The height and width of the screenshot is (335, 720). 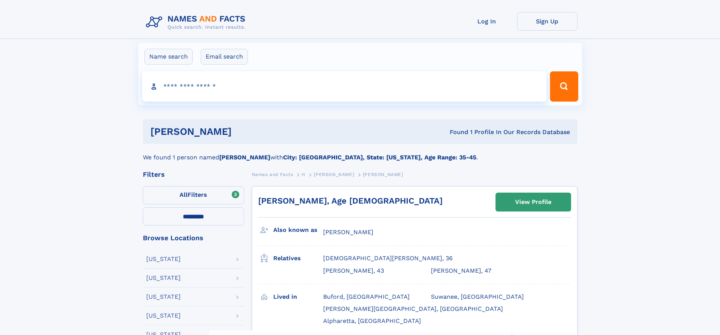 What do you see at coordinates (303, 174) in the screenshot?
I see `a: H` at bounding box center [303, 174].